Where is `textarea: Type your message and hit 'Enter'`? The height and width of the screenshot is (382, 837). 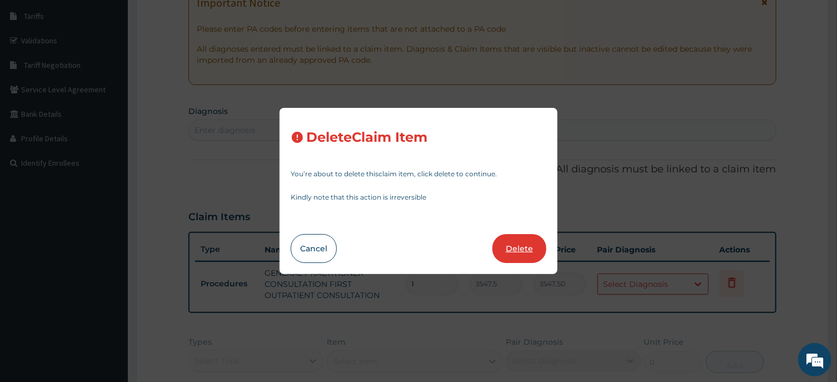
textarea: Type your message and hit 'Enter' is located at coordinates (108, 279).